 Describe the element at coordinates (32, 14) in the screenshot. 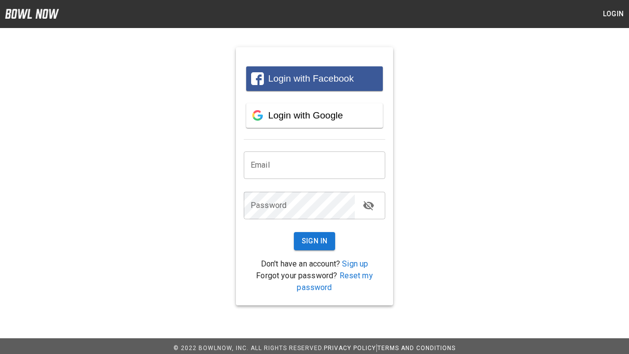

I see `img: logo` at that location.